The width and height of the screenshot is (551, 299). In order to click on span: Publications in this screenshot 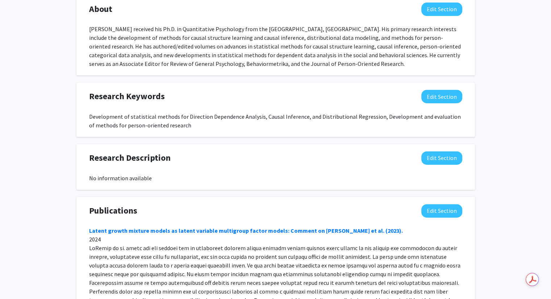, I will do `click(113, 211)`.